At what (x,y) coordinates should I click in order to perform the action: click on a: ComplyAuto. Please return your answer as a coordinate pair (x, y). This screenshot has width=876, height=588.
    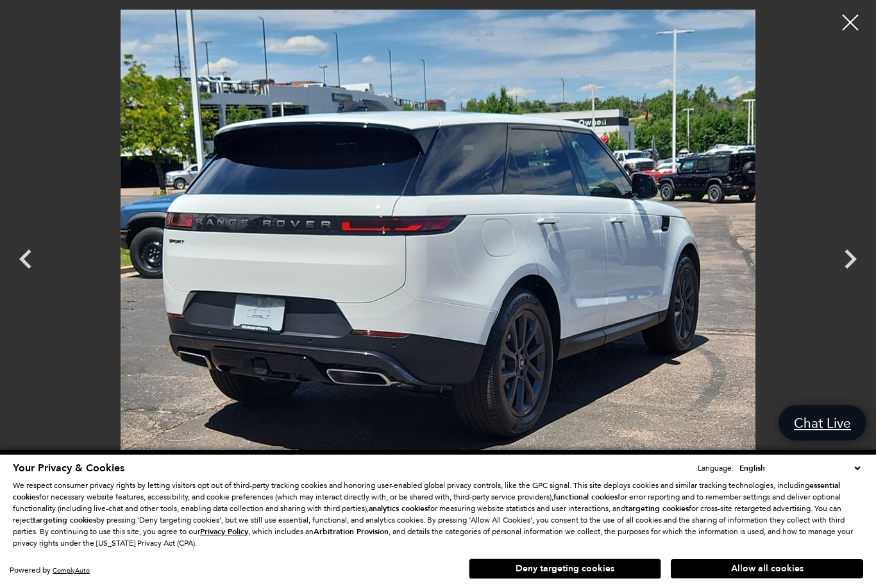
    Looking at the image, I should click on (71, 570).